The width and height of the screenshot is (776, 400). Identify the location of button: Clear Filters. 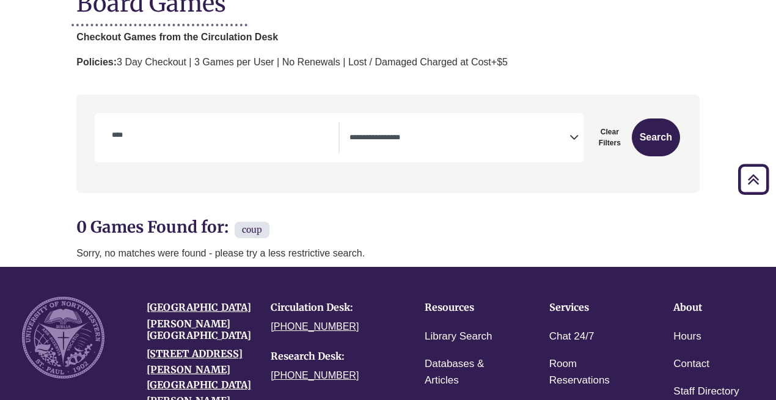
(610, 138).